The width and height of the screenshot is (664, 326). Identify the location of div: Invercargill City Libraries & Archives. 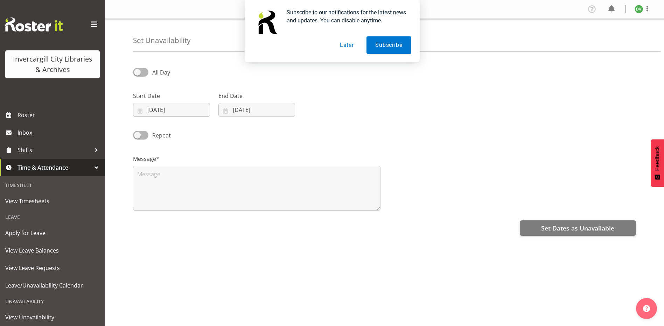
(52, 64).